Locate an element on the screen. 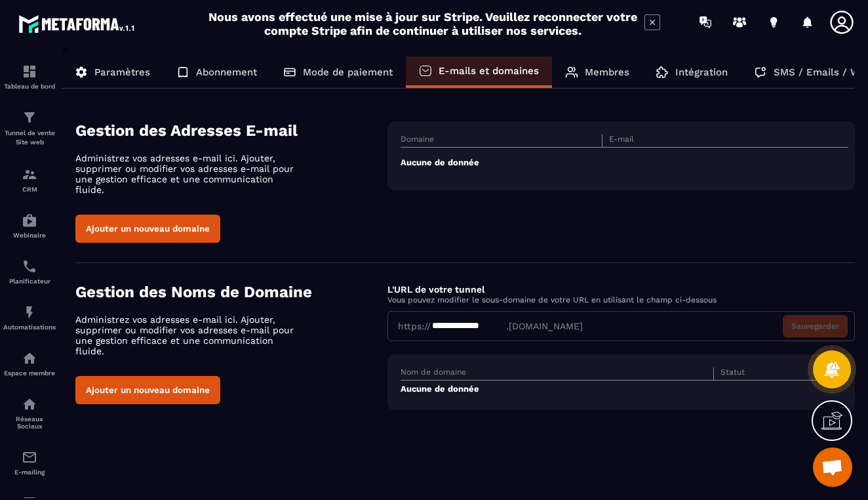 This screenshot has height=500, width=868. div: Ouvrir le chat is located at coordinates (833, 467).